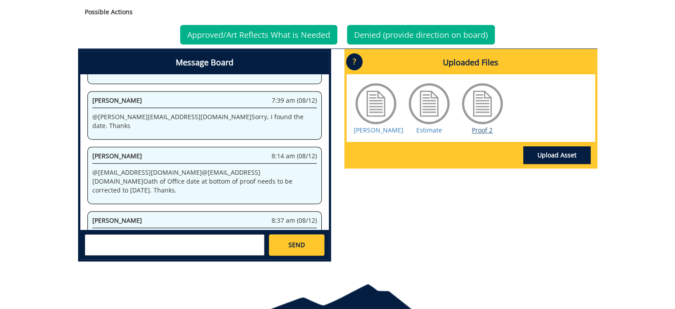 Image resolution: width=675 pixels, height=309 pixels. Describe the element at coordinates (294, 100) in the screenshot. I see `span: 7:39 am (08/12)` at that location.